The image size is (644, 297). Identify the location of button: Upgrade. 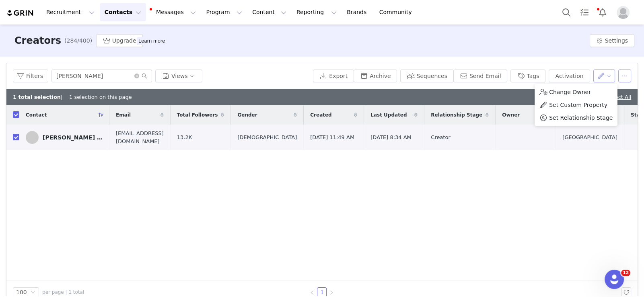
(119, 41).